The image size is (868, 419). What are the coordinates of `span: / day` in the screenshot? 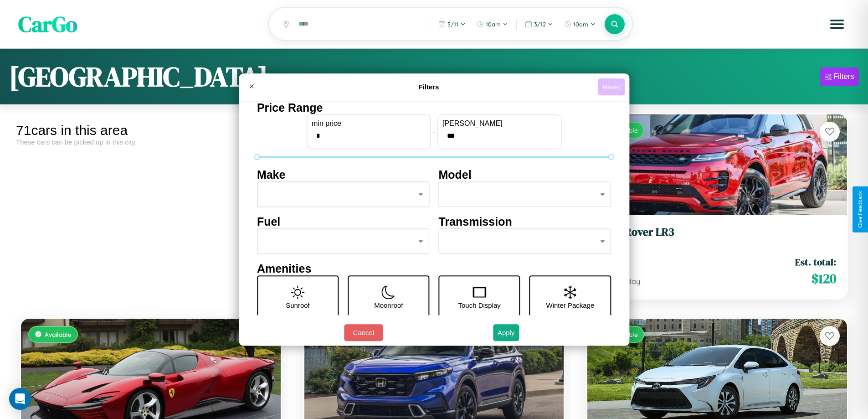 It's located at (630, 281).